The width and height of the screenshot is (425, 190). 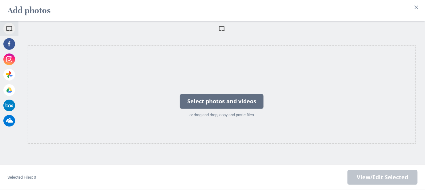 I want to click on h2: Add photos, so click(x=29, y=10).